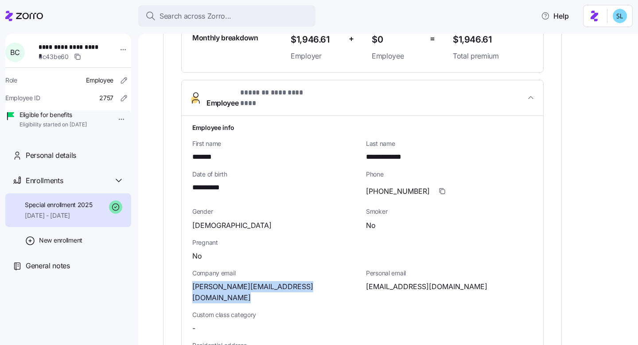 This screenshot has height=345, width=638. I want to click on span: Smoker, so click(449, 211).